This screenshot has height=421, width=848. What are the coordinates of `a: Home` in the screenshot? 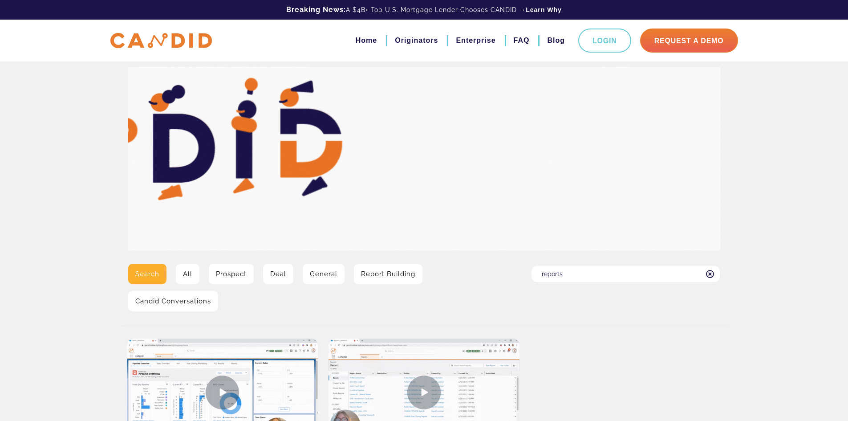 It's located at (367, 41).